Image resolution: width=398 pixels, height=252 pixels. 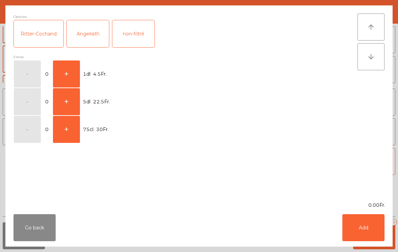 What do you see at coordinates (371, 27) in the screenshot?
I see `button: arrow_upward` at bounding box center [371, 27].